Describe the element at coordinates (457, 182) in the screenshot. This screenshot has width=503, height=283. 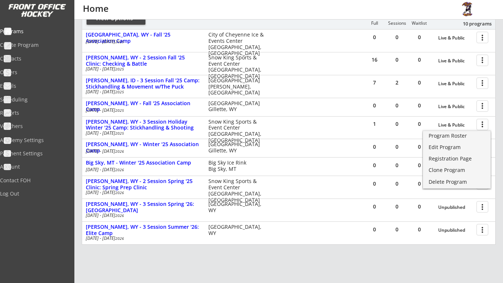
I see `div: Delete Program` at that location.